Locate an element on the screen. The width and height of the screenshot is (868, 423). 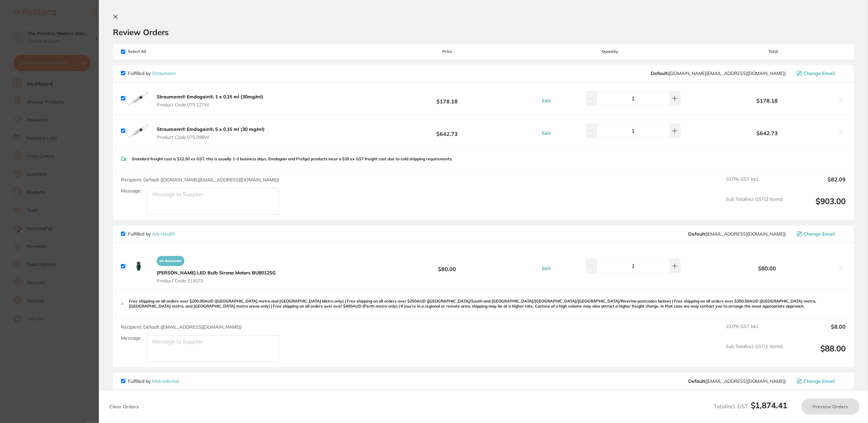
img: cjR2b3Rnbg is located at coordinates (139, 131).